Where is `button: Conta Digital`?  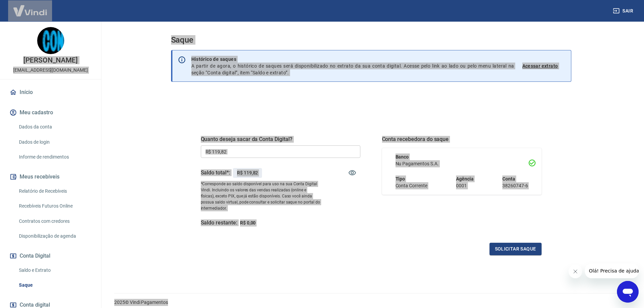
button: Conta Digital is located at coordinates (50, 256).